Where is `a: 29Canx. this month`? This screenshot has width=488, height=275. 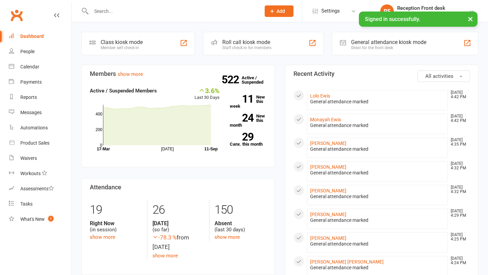 a: 29Canx. this month is located at coordinates (248, 140).